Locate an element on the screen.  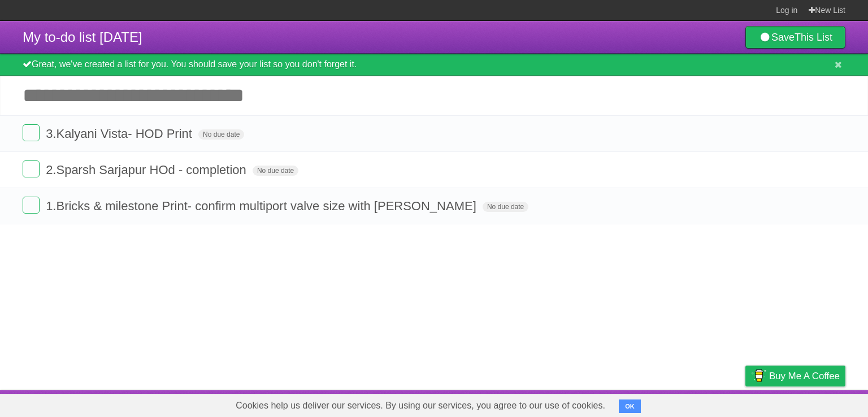
img: Buy me a coffee is located at coordinates (759, 375).